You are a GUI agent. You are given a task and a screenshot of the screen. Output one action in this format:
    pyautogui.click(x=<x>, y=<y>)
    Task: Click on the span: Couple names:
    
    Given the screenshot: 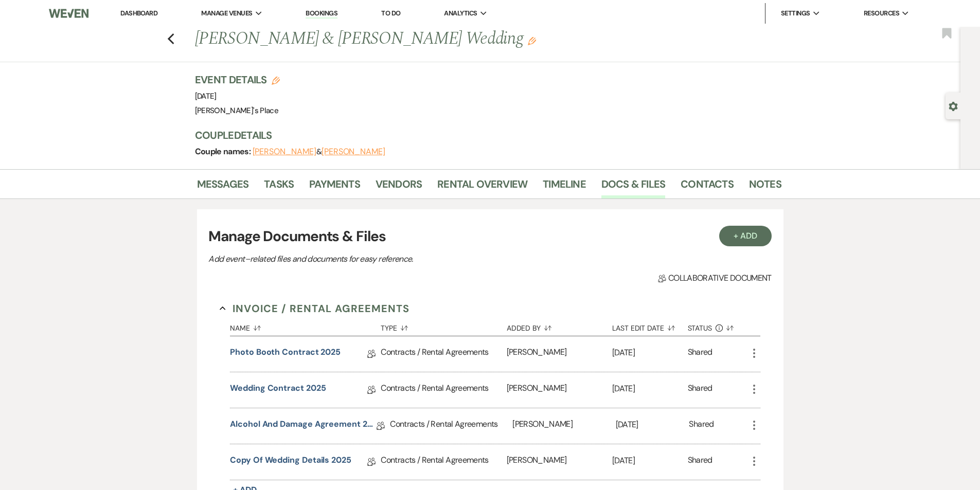 What is the action you would take?
    pyautogui.click(x=224, y=151)
    